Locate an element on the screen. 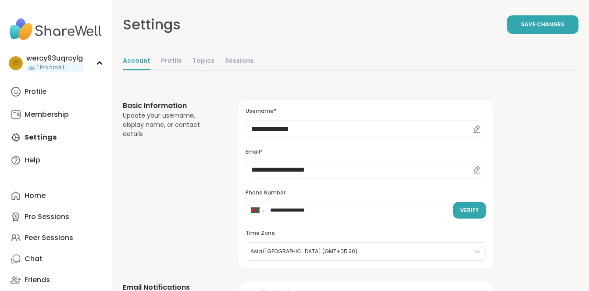 The image size is (589, 291). button: Verify is located at coordinates (469, 210).